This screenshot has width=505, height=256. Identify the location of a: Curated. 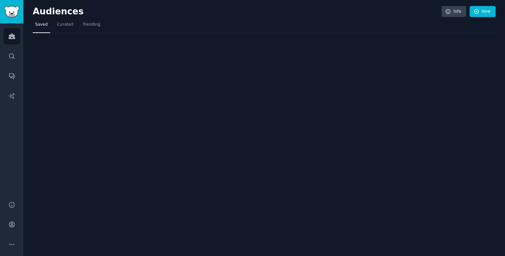
(65, 26).